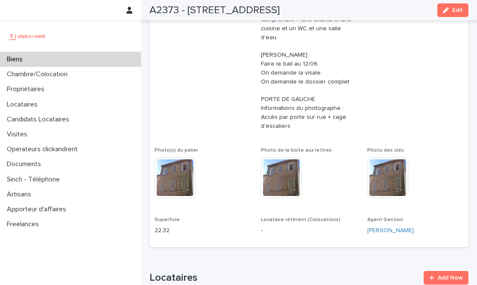 Image resolution: width=477 pixels, height=285 pixels. I want to click on span: Add New, so click(450, 278).